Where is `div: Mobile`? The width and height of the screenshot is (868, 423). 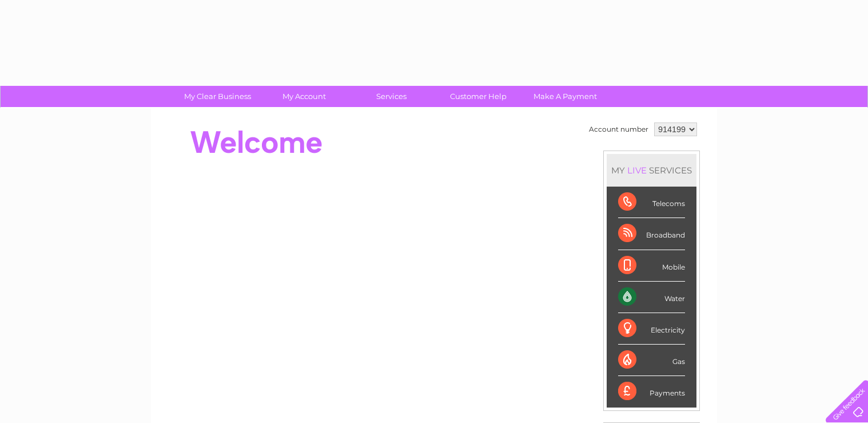
div: Mobile is located at coordinates (651, 266).